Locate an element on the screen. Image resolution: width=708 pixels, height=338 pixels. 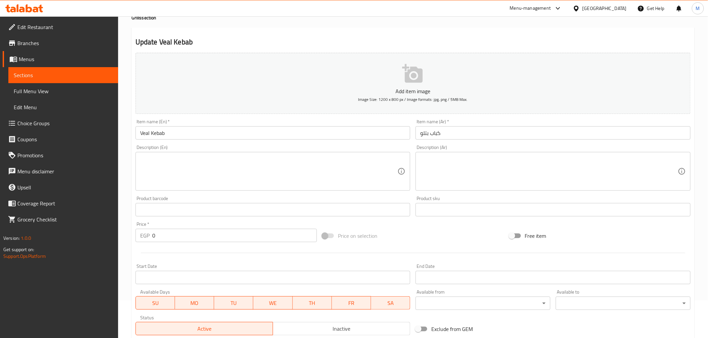
button: FR is located at coordinates (351, 303).